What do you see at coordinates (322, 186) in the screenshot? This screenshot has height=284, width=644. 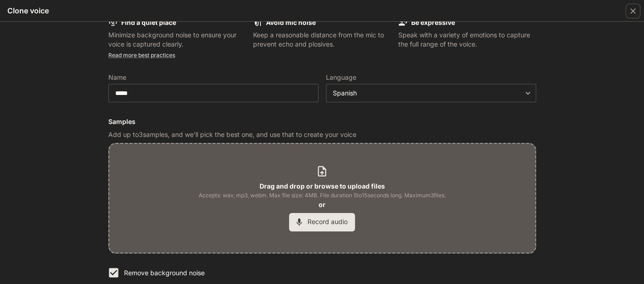 I see `b: Drag and drop or browse to upload files` at bounding box center [322, 186].